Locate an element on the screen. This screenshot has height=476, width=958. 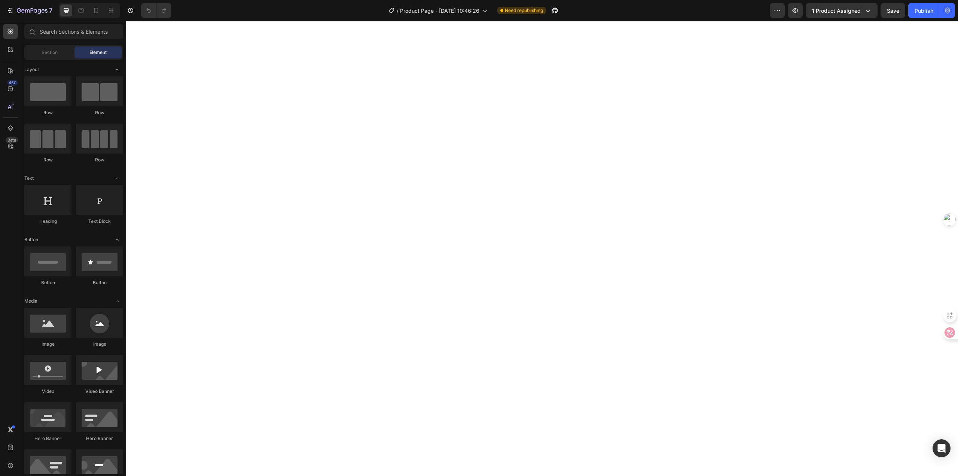
span: Element is located at coordinates (98, 52).